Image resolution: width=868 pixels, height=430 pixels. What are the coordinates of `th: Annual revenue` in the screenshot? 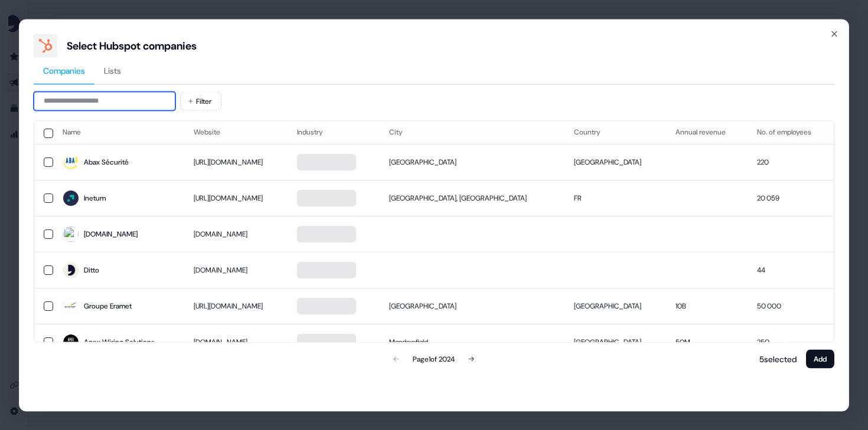 It's located at (707, 133).